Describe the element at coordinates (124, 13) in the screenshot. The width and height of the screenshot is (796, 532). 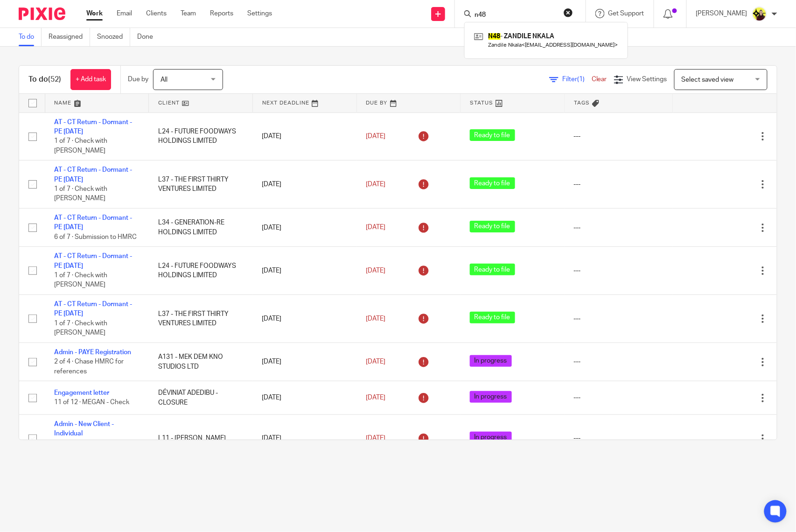
I see `a: Email` at that location.